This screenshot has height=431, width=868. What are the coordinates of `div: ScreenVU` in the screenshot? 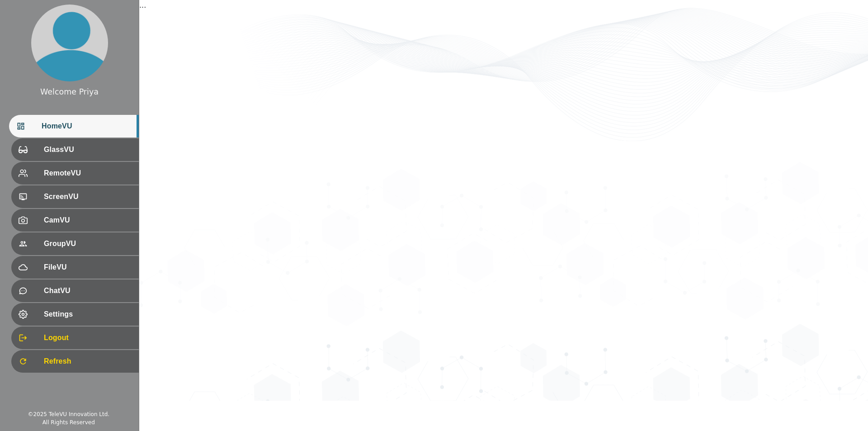 It's located at (75, 197).